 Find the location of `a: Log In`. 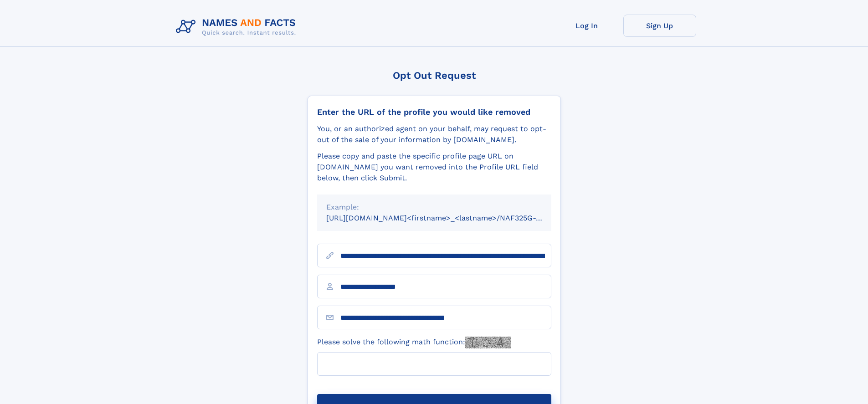

a: Log In is located at coordinates (587, 26).